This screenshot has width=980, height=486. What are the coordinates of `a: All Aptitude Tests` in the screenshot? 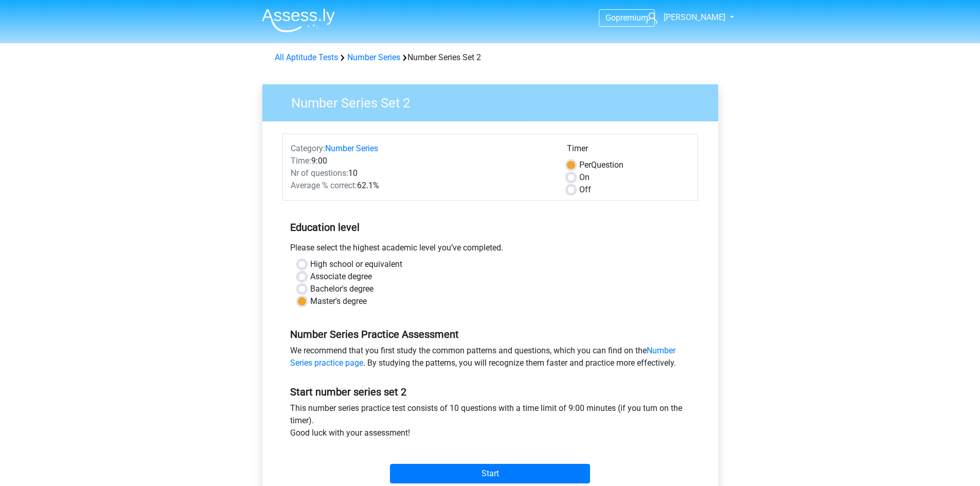 It's located at (306, 57).